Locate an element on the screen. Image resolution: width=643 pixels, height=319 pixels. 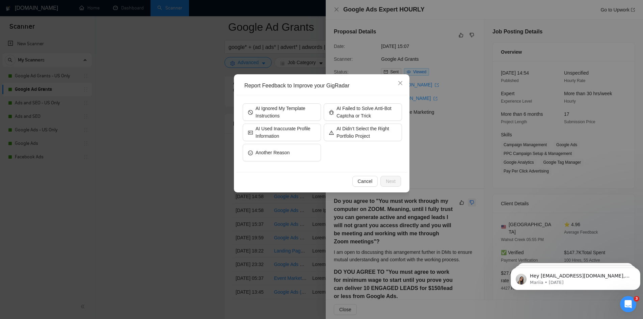
span: close is located at coordinates (400, 83).